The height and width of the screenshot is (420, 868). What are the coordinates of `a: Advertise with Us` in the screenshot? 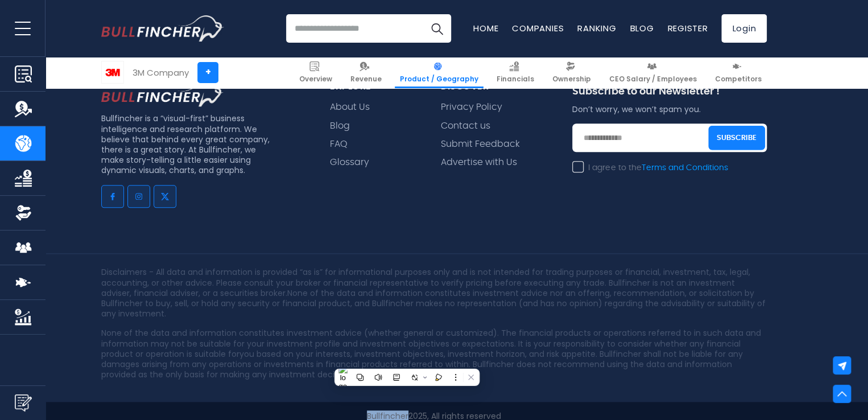 It's located at (479, 162).